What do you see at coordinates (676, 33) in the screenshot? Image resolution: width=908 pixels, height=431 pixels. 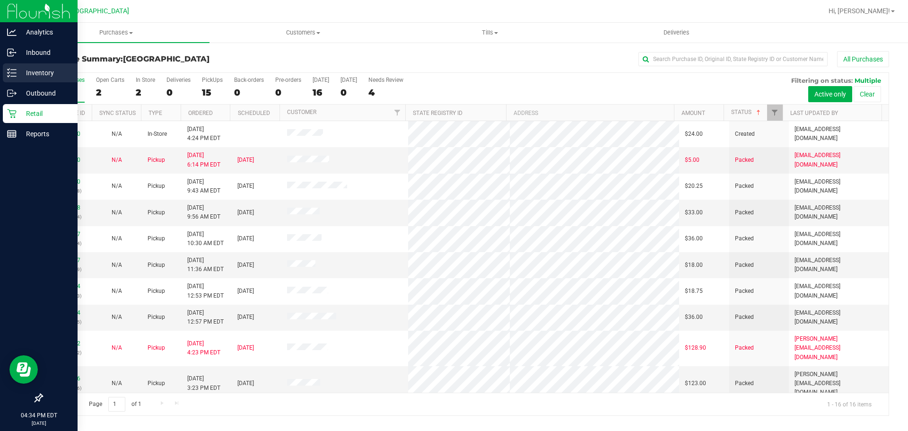 I see `span: Deliveries` at bounding box center [676, 33].